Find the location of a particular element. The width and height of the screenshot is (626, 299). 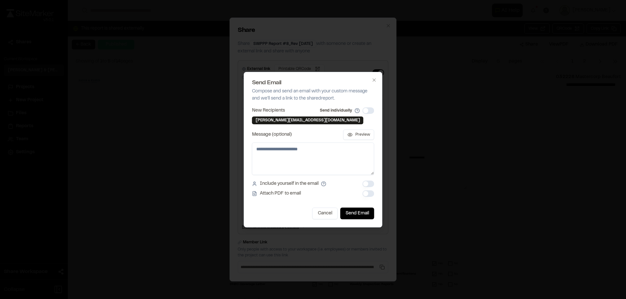

label: Attach PDF to email is located at coordinates (280, 194).